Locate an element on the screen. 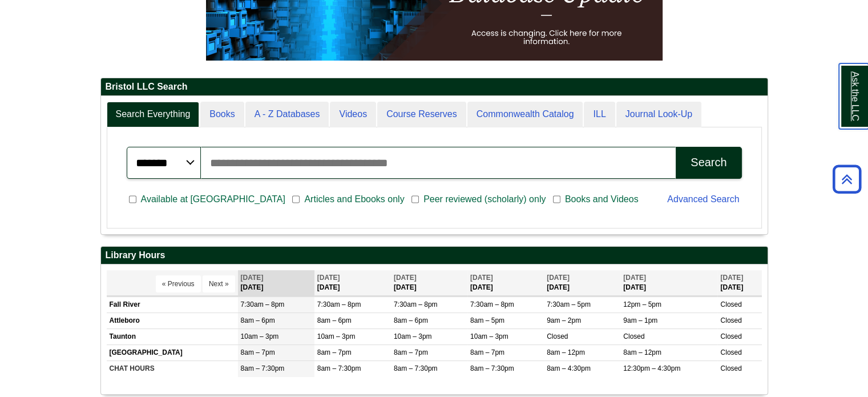  span: 8am – 4:30pm is located at coordinates (568, 369).